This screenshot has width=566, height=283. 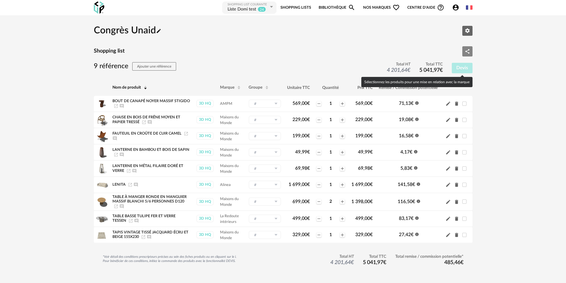 What do you see at coordinates (242, 10) in the screenshot?
I see `div: Liste Domi test` at bounding box center [242, 10].